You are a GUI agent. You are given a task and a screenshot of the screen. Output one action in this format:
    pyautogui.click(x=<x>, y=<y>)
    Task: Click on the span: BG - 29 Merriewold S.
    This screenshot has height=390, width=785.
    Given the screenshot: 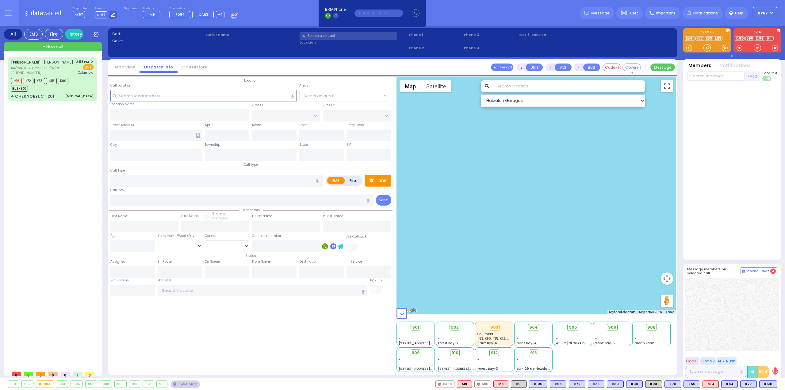 What is the action you would take?
    pyautogui.click(x=534, y=368)
    